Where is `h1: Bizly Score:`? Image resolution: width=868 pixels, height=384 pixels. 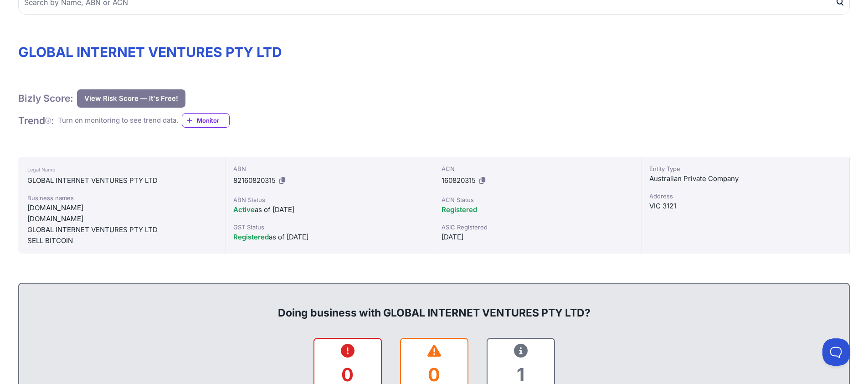 h1: Bizly Score: is located at coordinates (46, 98).